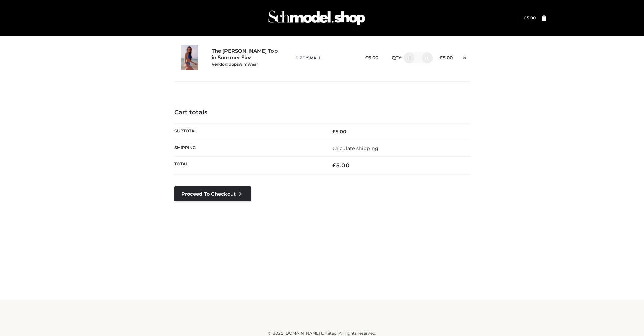 This screenshot has width=644, height=336. What do you see at coordinates (529, 18) in the screenshot?
I see `a: £5.00` at bounding box center [529, 18].